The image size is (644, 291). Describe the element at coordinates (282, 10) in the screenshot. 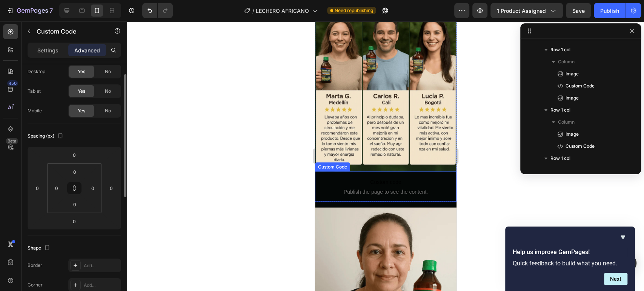

I see `span: LECHERO AFRICANO` at that location.